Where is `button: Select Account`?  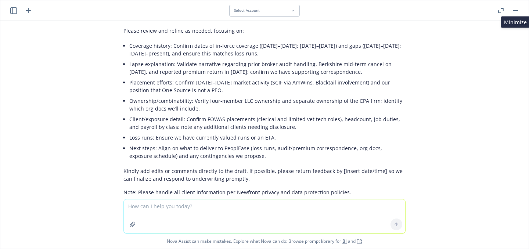
button: Select Account is located at coordinates (264, 11).